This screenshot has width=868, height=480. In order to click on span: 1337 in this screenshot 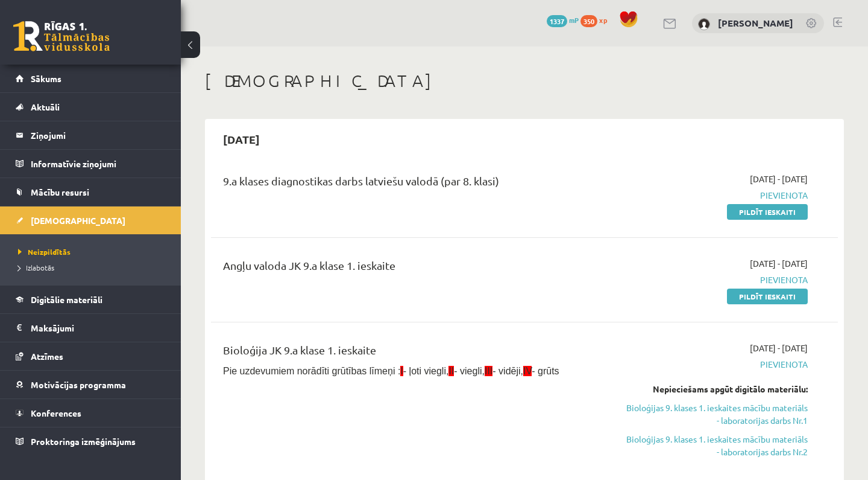, I will do `click(557, 21)`.